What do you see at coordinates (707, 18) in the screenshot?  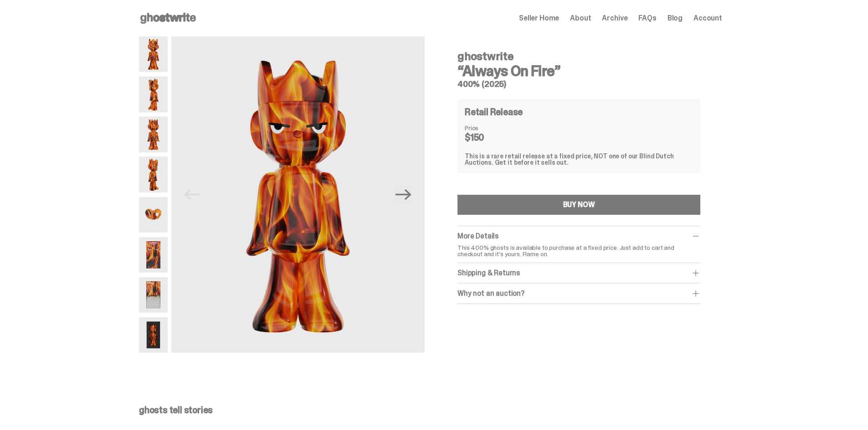 I see `a: Account` at bounding box center [707, 18].